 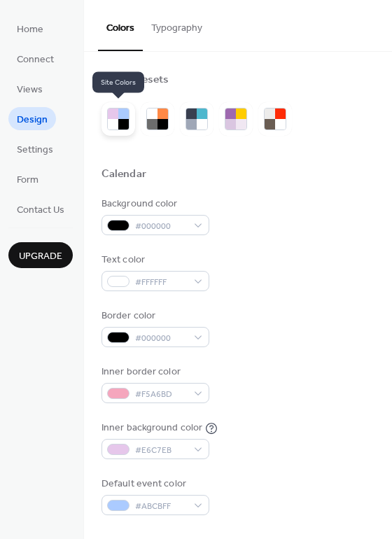 I want to click on span: Connect, so click(x=35, y=60).